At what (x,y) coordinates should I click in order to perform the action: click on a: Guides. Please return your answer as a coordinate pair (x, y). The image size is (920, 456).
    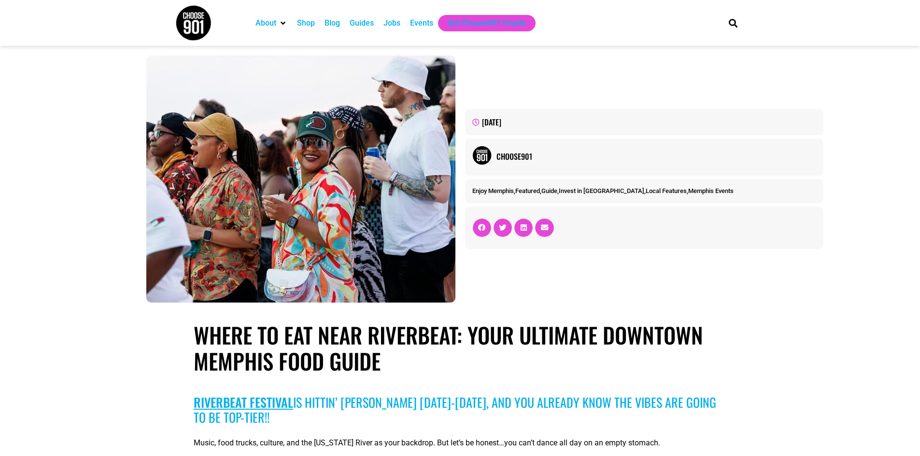
    Looking at the image, I should click on (362, 23).